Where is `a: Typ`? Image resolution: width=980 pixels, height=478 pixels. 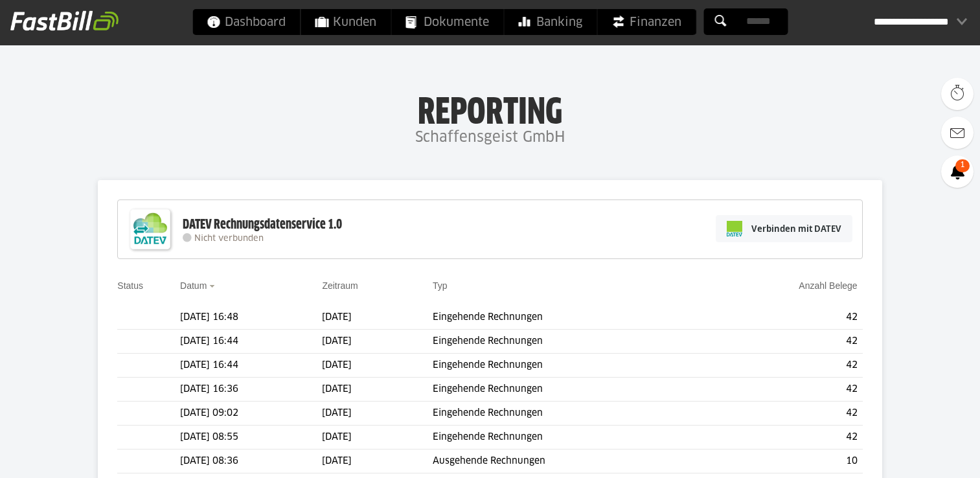
a: Typ is located at coordinates (440, 285).